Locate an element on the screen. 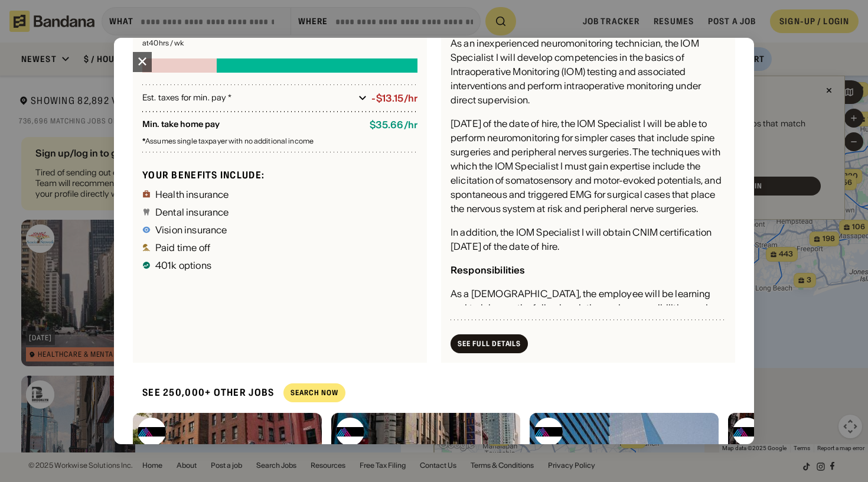  div: Min. take home pay is located at coordinates (251, 125).